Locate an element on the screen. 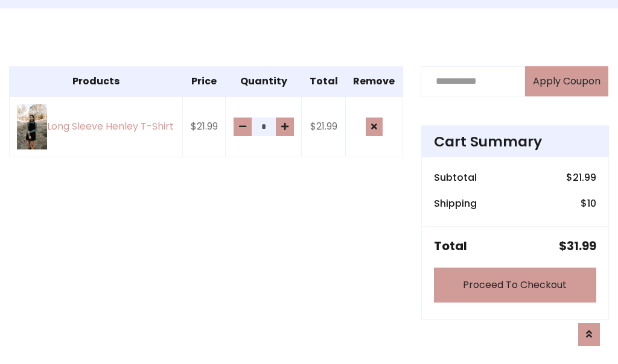 This screenshot has height=364, width=618. th: Products is located at coordinates (96, 81).